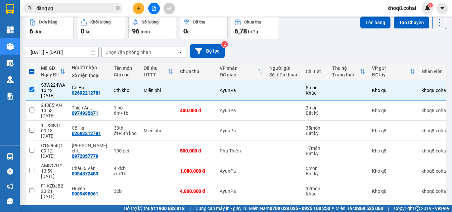 The height and width of the screenshot is (212, 452). I want to click on div: 0989498061, so click(85, 194).